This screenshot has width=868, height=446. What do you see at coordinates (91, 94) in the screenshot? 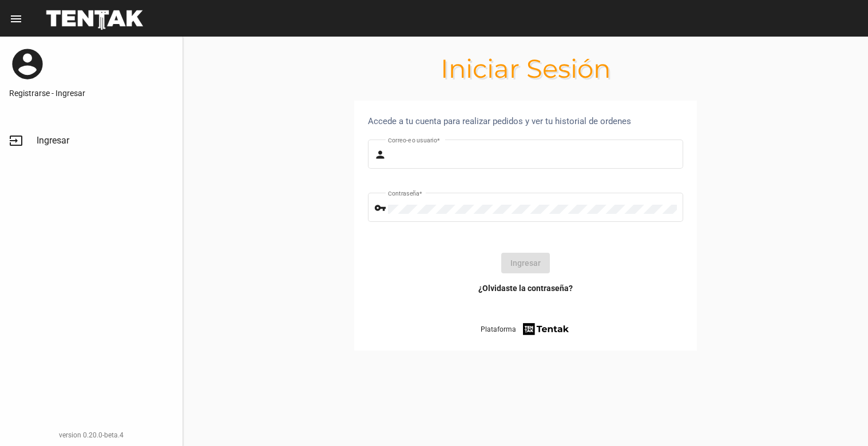
I see `a: Registrarse - Ingresar` at bounding box center [91, 94].